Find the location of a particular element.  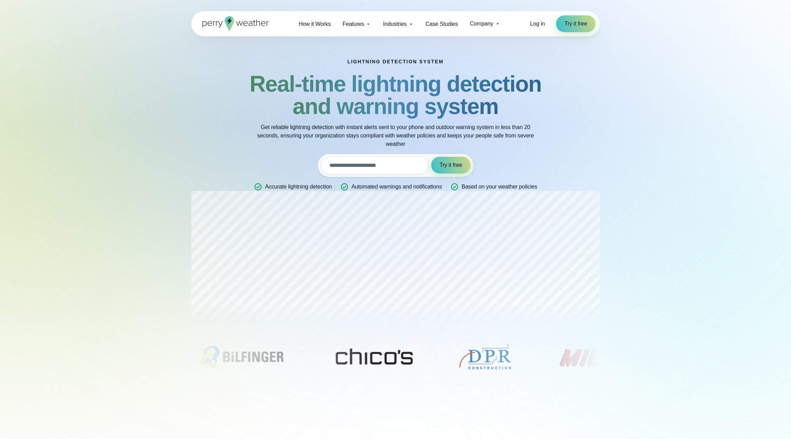

img: Chicos.svg is located at coordinates (374, 357).